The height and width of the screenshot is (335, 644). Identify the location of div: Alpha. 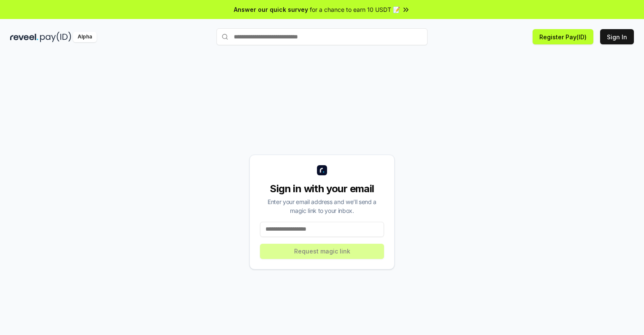
(85, 37).